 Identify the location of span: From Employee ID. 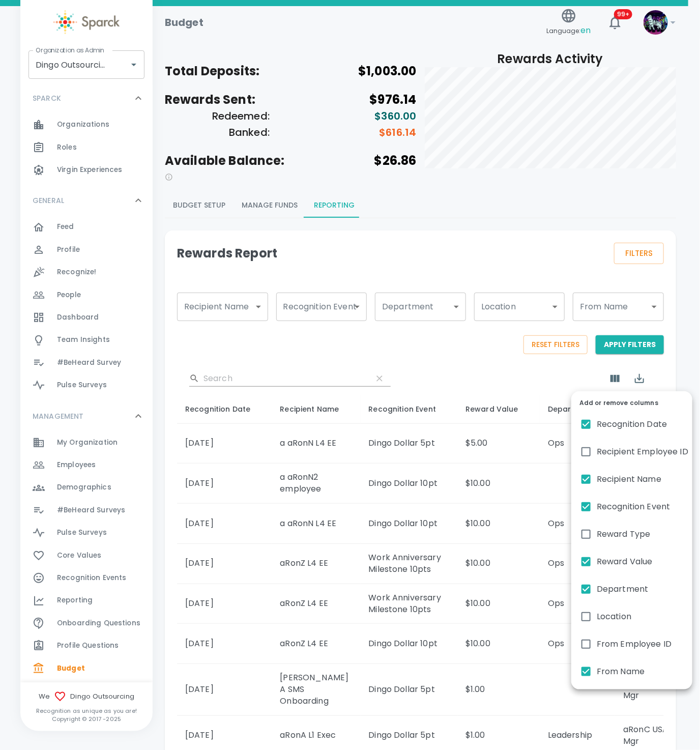
(634, 644).